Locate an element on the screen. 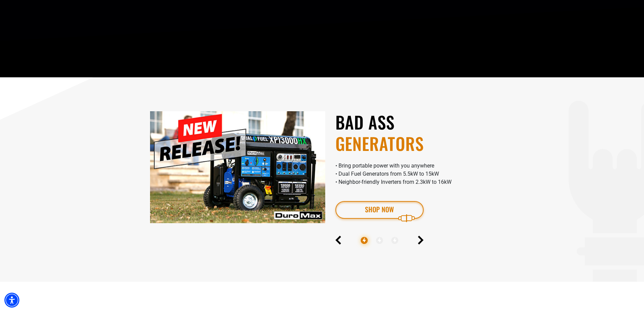  span: GENERATORS is located at coordinates (423, 143).